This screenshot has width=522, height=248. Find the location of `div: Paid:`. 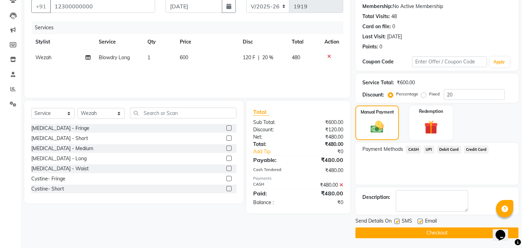

div: Paid: is located at coordinates (273, 193).